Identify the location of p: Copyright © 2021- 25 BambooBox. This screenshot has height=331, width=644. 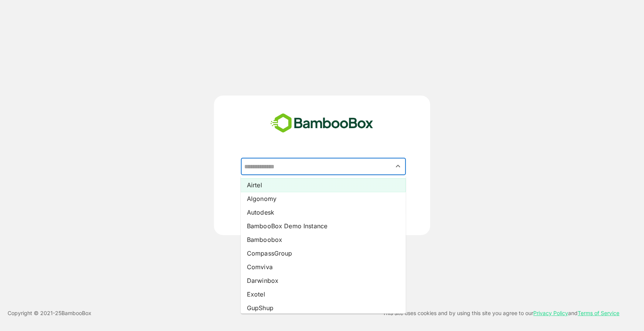
(49, 313).